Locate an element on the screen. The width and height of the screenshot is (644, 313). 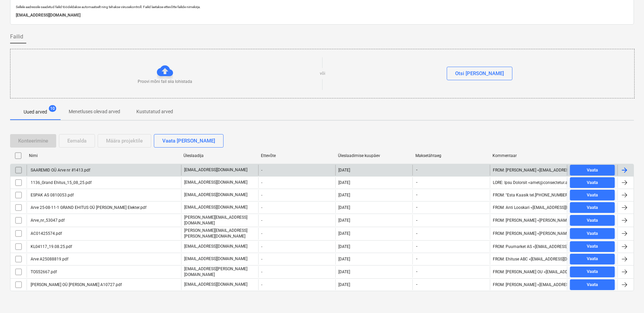
p: Menetluses olevad arved is located at coordinates (95, 111).